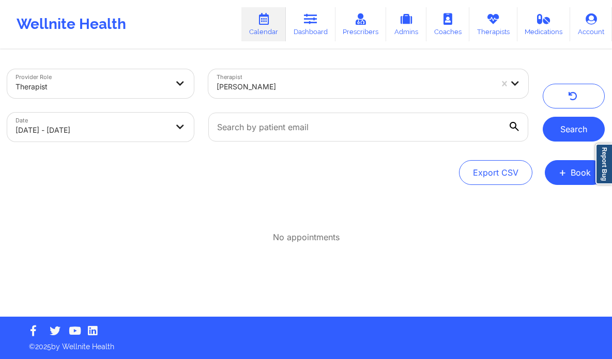  Describe the element at coordinates (575, 173) in the screenshot. I see `button: +Book` at that location.